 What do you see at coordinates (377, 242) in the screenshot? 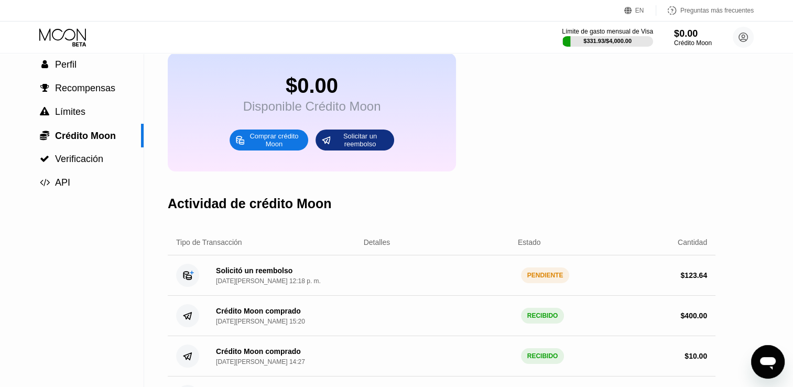
I see `div: Detalles` at bounding box center [377, 242].